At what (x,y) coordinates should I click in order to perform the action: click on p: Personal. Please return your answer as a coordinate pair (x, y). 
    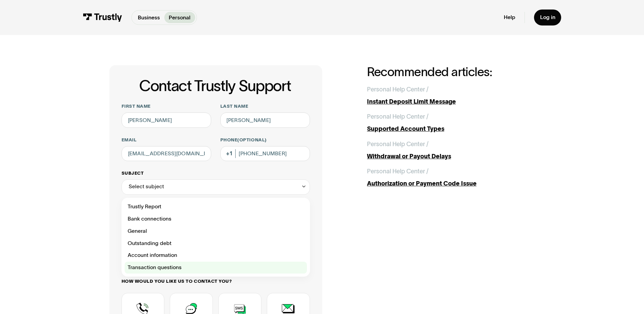
    Looking at the image, I should click on (179, 18).